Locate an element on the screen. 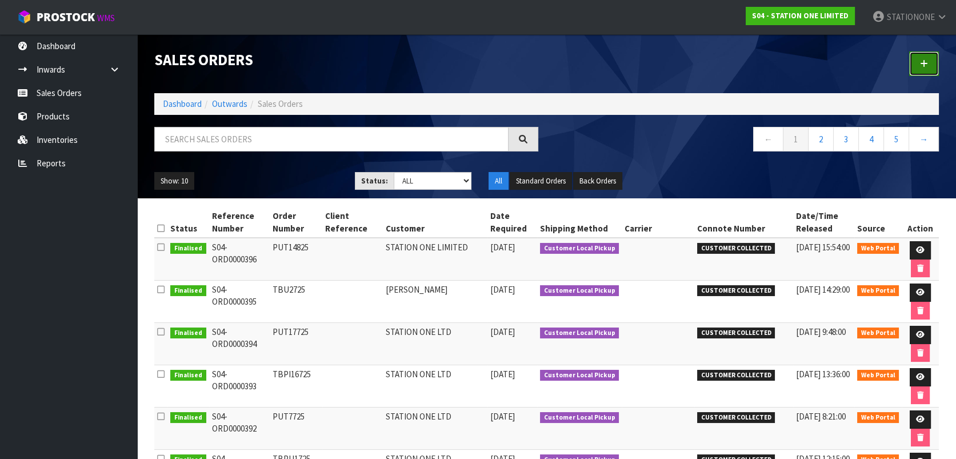 This screenshot has width=956, height=459. img: cube-alt.png is located at coordinates (24, 17).